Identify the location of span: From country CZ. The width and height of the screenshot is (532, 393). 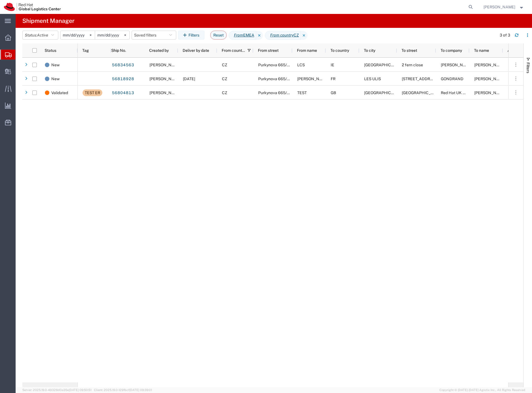
(283, 36).